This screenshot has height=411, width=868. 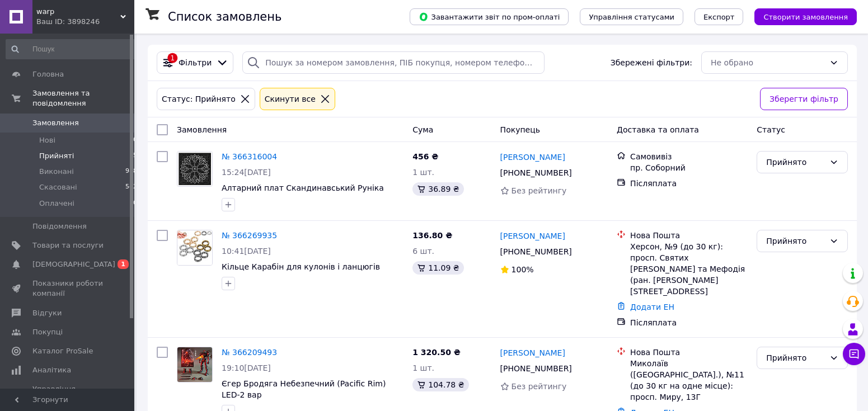 I want to click on a: № 366316004, so click(x=249, y=156).